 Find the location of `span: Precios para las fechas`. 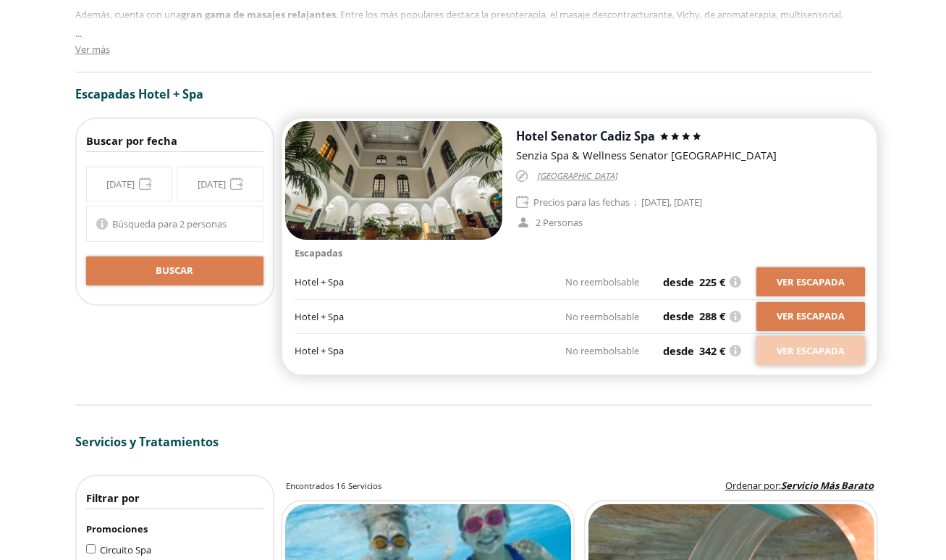

span: Precios para las fechas is located at coordinates (581, 202).